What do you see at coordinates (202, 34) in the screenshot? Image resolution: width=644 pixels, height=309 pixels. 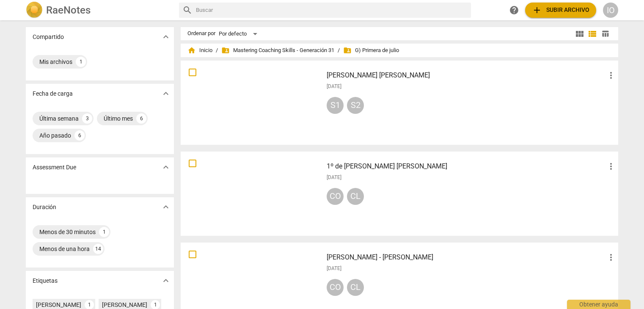 I see `div: Ordenar por` at bounding box center [202, 34].